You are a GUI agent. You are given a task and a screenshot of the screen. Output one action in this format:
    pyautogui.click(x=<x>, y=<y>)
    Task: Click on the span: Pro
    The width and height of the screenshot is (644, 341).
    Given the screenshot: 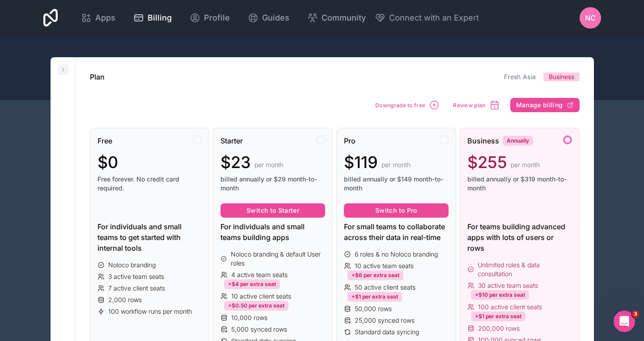 What is the action you would take?
    pyautogui.click(x=350, y=141)
    